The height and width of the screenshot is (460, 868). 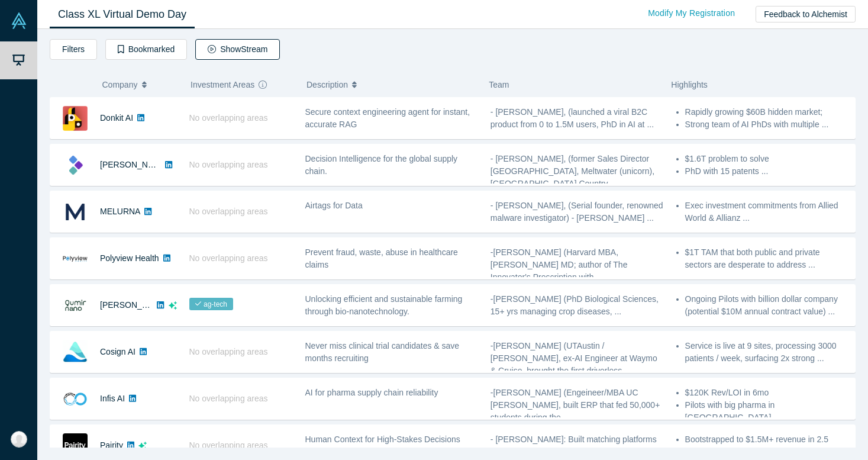 What do you see at coordinates (237, 49) in the screenshot?
I see `button: ShowStream` at bounding box center [237, 49].